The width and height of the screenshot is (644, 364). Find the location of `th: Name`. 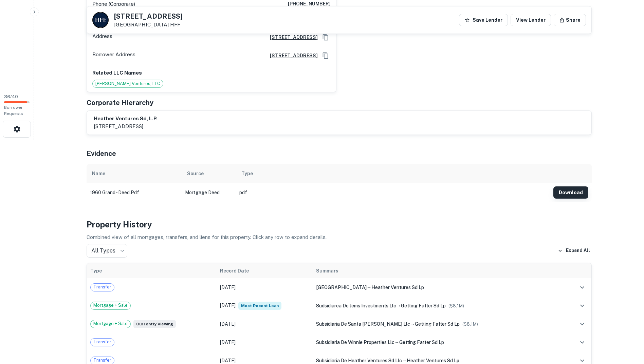

th: Name is located at coordinates (134, 174).